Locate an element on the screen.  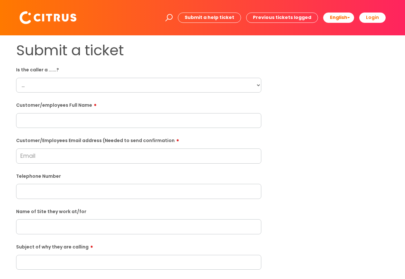
a: Submit a help ticket is located at coordinates (209, 17).